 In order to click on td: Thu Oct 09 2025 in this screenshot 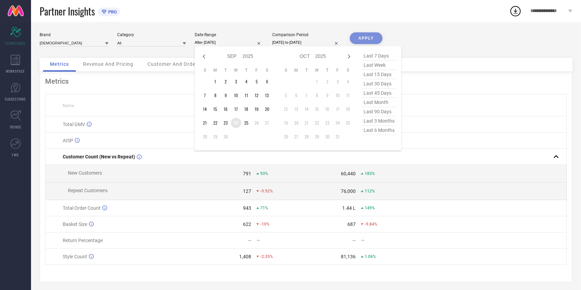, I will do `click(328, 95)`.